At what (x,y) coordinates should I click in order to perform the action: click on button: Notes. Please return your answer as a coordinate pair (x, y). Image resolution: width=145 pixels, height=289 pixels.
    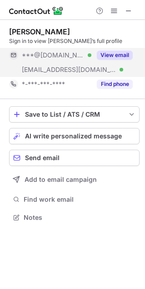
    Looking at the image, I should click on (74, 218).